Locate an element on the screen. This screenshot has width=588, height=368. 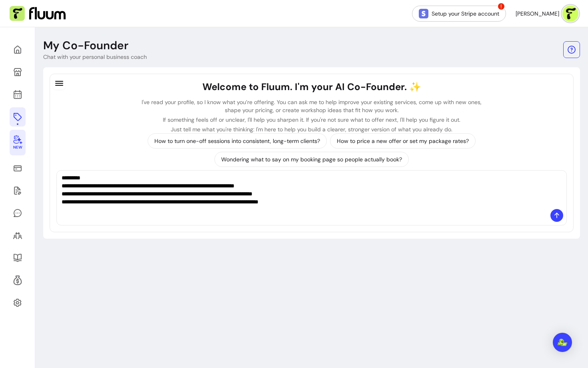
a: Waivers is located at coordinates (17, 190).